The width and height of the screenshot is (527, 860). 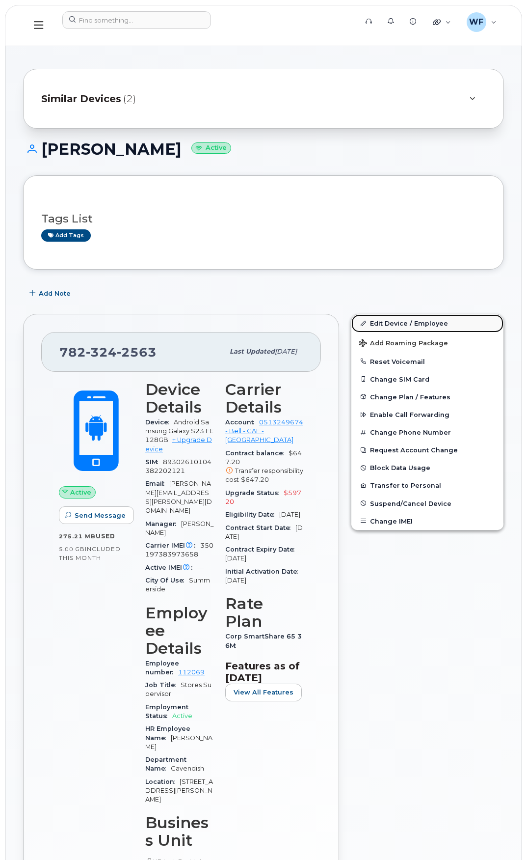 I want to click on span: Transfer responsibility cost, so click(x=264, y=475).